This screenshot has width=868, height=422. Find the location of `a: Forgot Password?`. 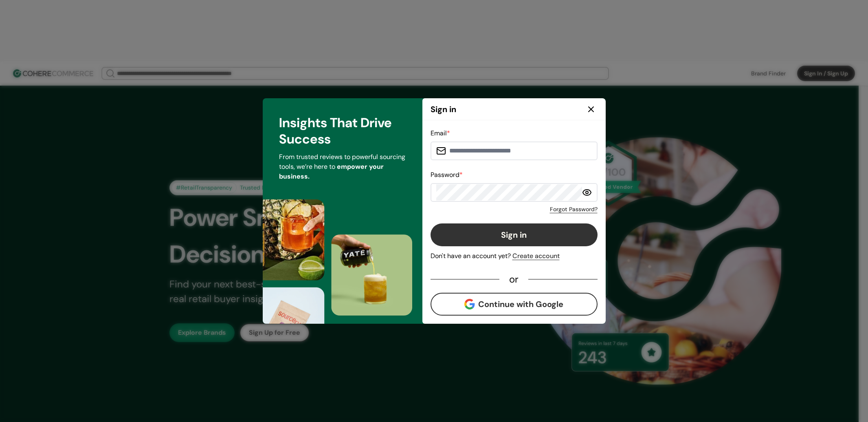

a: Forgot Password? is located at coordinates (573, 209).